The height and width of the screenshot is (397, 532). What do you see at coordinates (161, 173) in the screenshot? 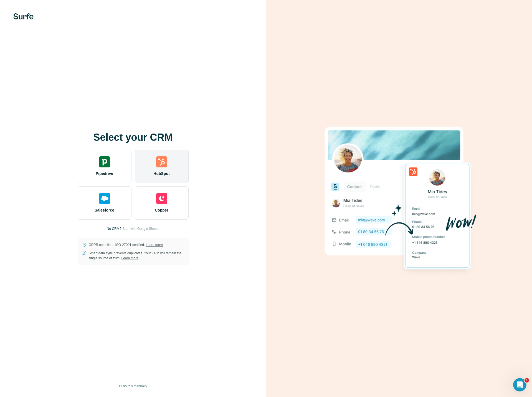
I see `span: HubSpot` at bounding box center [161, 173].